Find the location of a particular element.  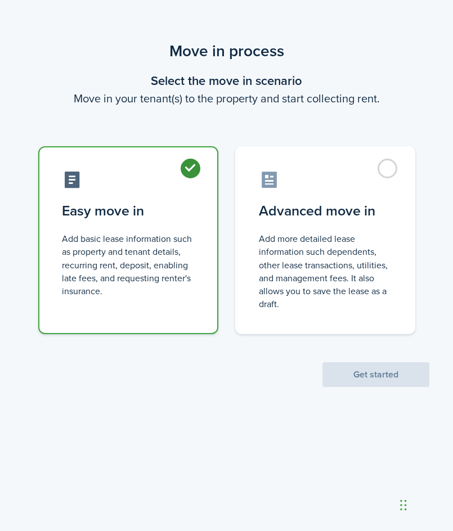

div: Chat Widget is located at coordinates (425, 504).